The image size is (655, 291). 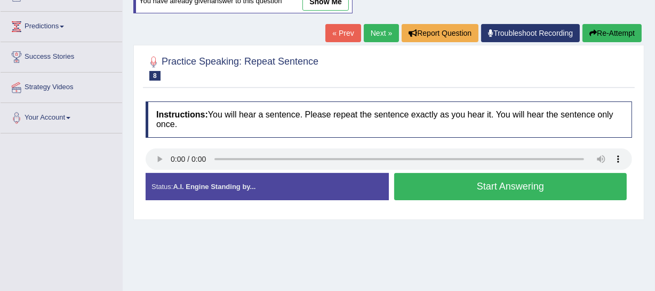 I want to click on div: Status:, so click(x=267, y=186).